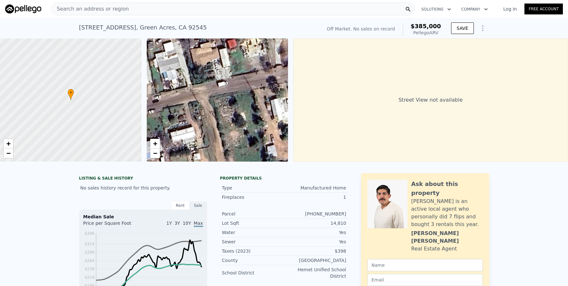 Image resolution: width=568 pixels, height=286 pixels. Describe the element at coordinates (113, 225) in the screenshot. I see `div: Price per Square Foot` at that location.